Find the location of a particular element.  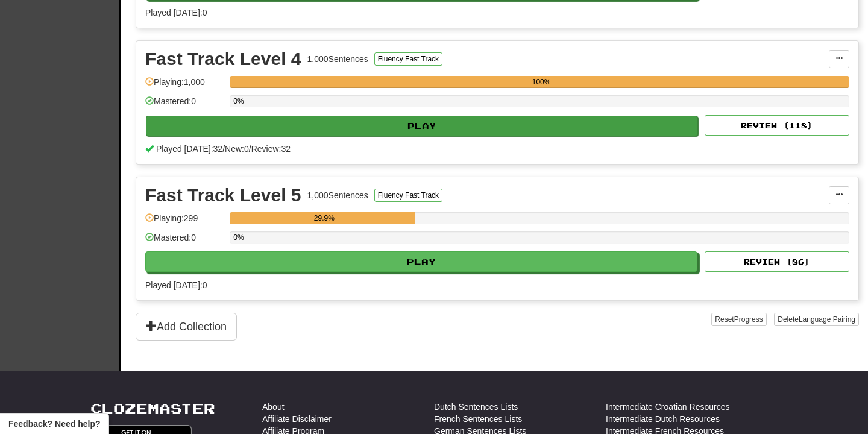

button: Review (118) is located at coordinates (777, 126).